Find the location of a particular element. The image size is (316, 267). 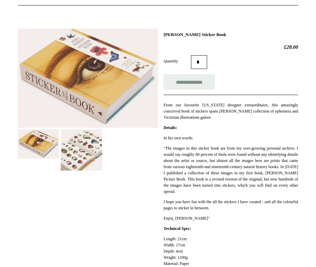

p: Length: 21cm Width: 17cm Depth: 4cm Weight: 1100g Material: Paper is located at coordinates (231, 251).